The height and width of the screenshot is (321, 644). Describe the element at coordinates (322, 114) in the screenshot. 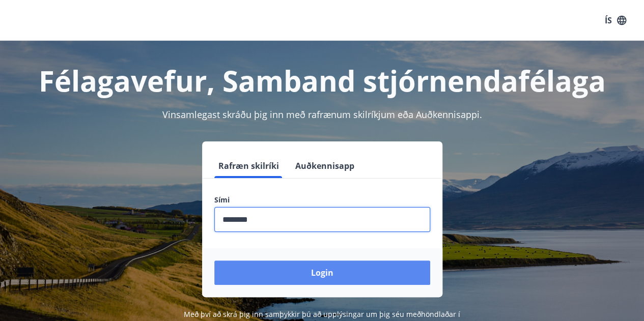

I see `span: Vinsamlegast skráðu þig inn með rafrænum skilríkjum eða Auðkennisappi.` at that location.